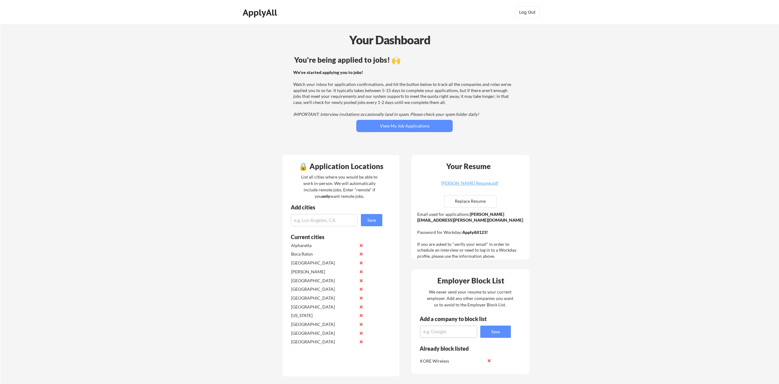 Image resolution: width=779 pixels, height=384 pixels. Describe the element at coordinates (323, 254) in the screenshot. I see `div: Boca Raton` at that location.